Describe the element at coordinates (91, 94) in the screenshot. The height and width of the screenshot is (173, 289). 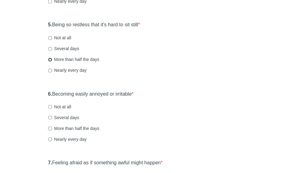
I see `label: Becoming easily annoyed or irritable` at that location.